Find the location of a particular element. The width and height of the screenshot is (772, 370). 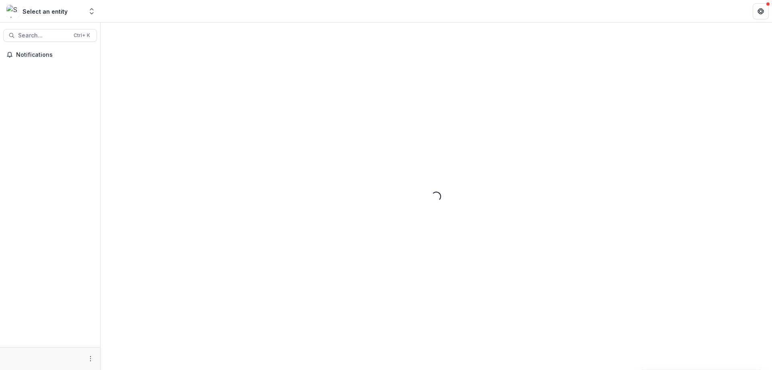

div: Select an entity is located at coordinates (45, 11).